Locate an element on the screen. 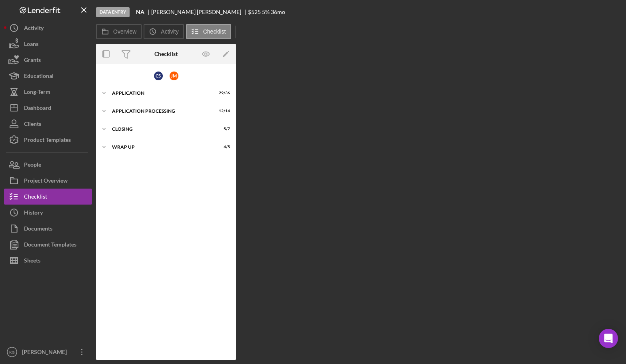 The width and height of the screenshot is (626, 364). button: Loans is located at coordinates (48, 44).